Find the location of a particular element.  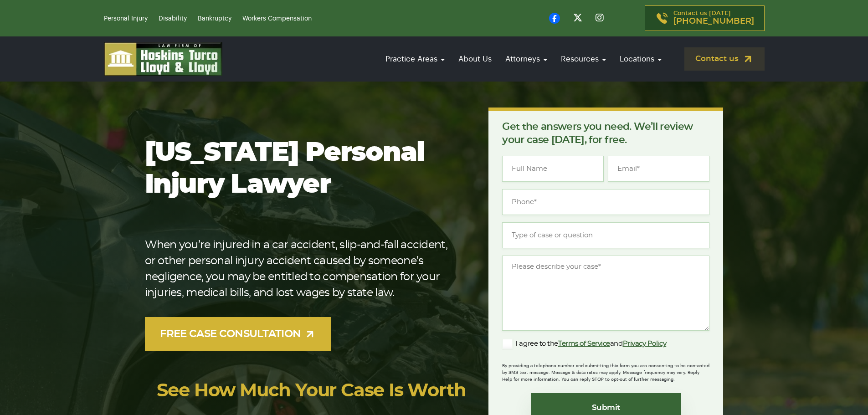

a: About Us is located at coordinates (475, 59).